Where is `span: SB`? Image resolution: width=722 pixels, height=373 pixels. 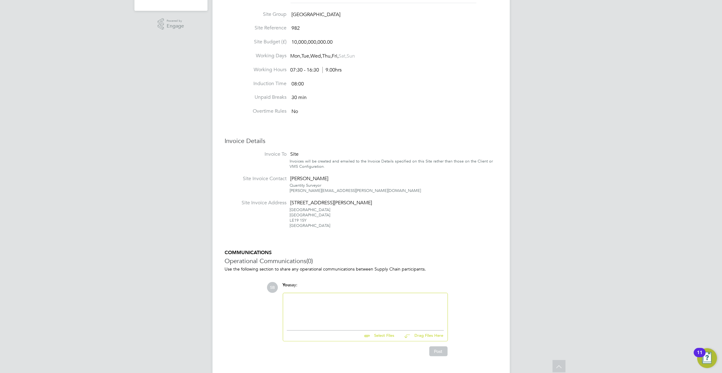
span: SB is located at coordinates (273, 288).